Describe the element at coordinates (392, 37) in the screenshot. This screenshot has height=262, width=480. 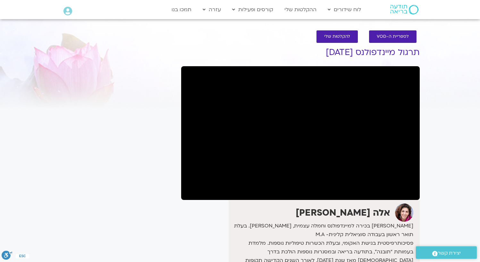
I see `span: לספריית ה-VOD` at that location.